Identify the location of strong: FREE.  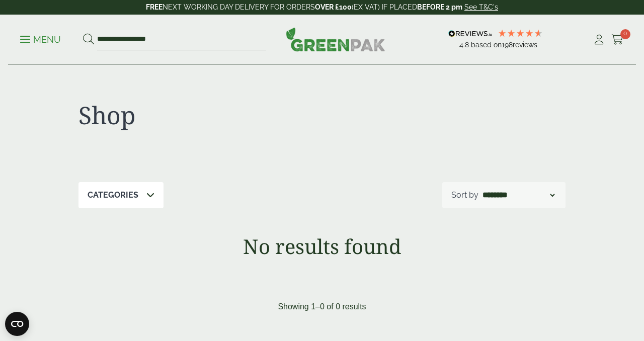
(154, 7).